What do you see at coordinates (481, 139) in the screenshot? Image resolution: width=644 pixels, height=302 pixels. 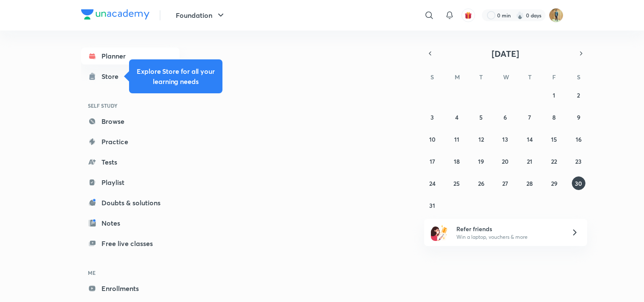 I see `abbr: August 12, 2025` at bounding box center [481, 139].